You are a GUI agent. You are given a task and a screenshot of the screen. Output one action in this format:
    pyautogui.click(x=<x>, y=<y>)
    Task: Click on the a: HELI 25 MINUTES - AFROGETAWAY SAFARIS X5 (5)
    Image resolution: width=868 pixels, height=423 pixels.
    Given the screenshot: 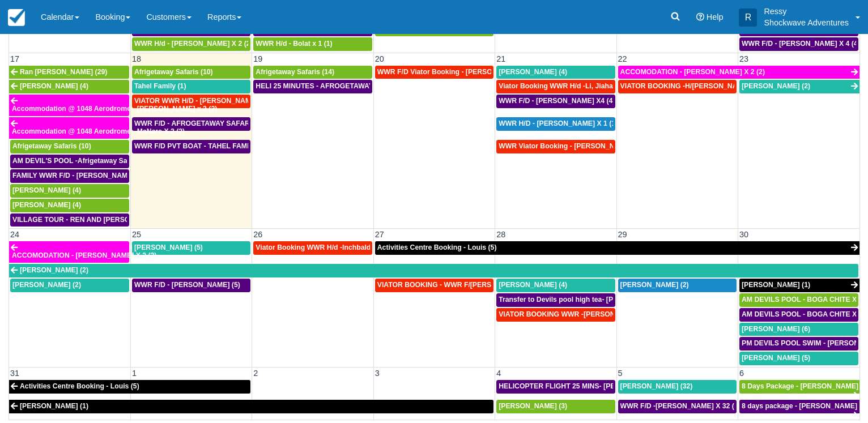 What is the action you would take?
    pyautogui.click(x=312, y=87)
    